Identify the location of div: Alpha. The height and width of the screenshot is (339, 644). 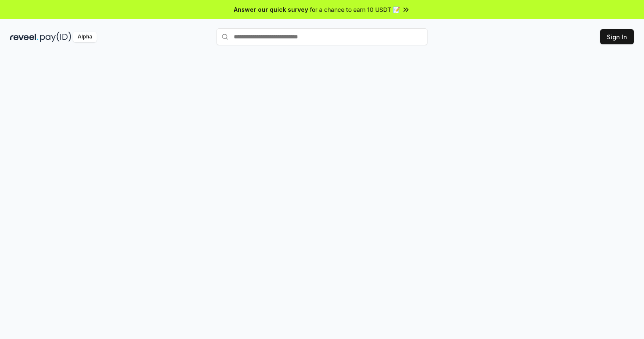
(85, 37).